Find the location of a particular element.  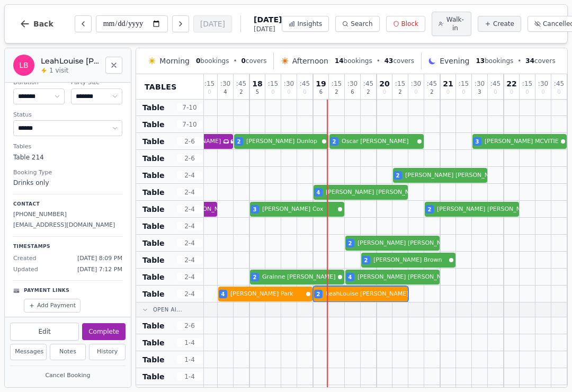

button: Add Payment is located at coordinates (52, 306).